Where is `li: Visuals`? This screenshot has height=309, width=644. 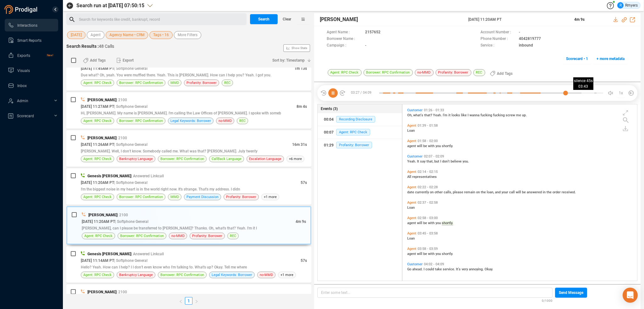
li: Visuals is located at coordinates (32, 70).